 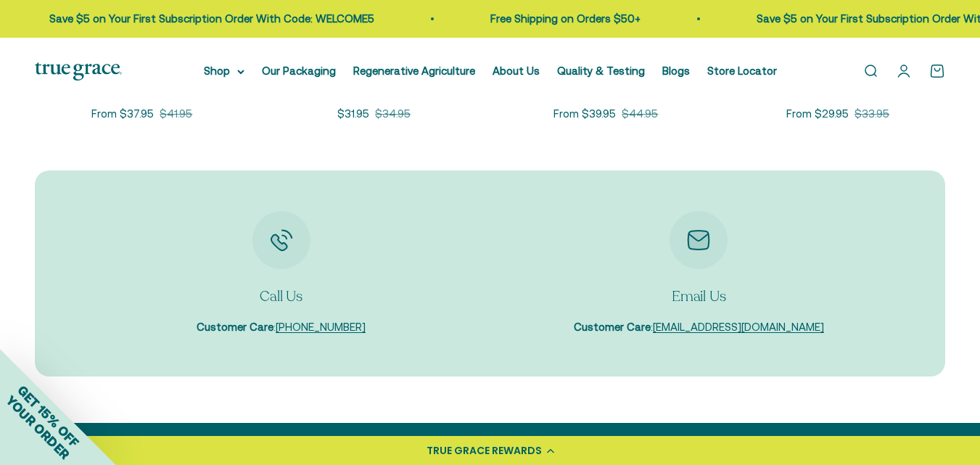 What do you see at coordinates (639, 114) in the screenshot?
I see `compare-at-price: $44.95` at bounding box center [639, 114].